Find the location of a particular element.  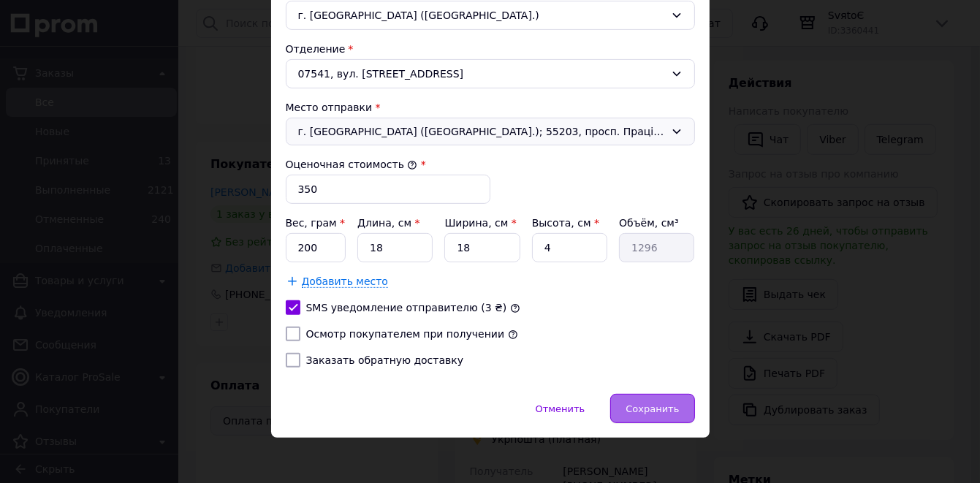

label: Вес, грам is located at coordinates (316, 223).